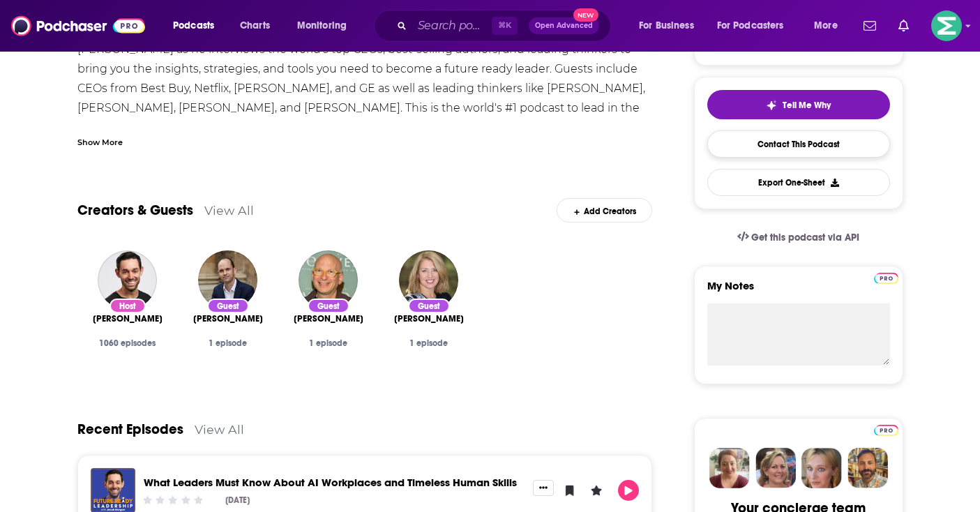 The width and height of the screenshot is (980, 512). Describe the element at coordinates (868, 468) in the screenshot. I see `img: Jon Profile` at that location.